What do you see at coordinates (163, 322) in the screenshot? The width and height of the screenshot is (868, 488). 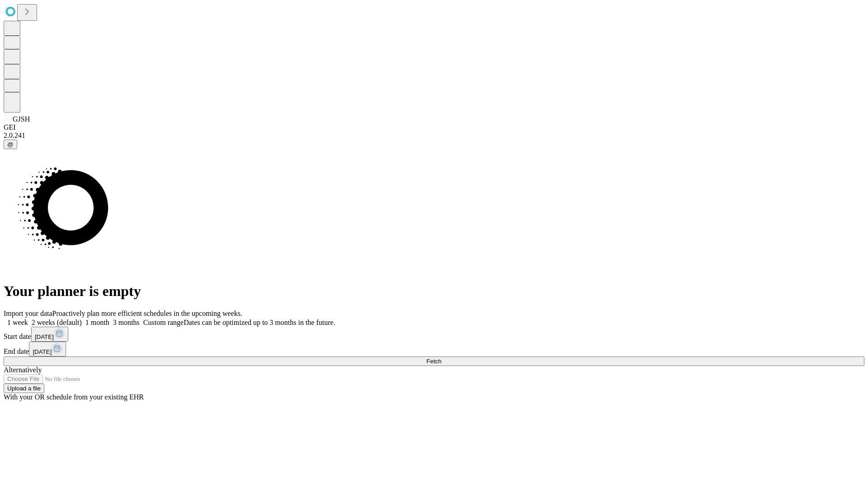 I see `span: Custom range` at bounding box center [163, 322].